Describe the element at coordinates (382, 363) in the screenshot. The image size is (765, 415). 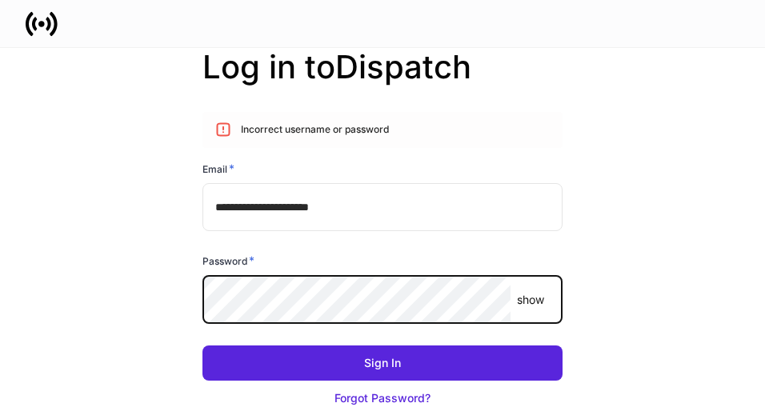
I see `div: Sign In` at that location.